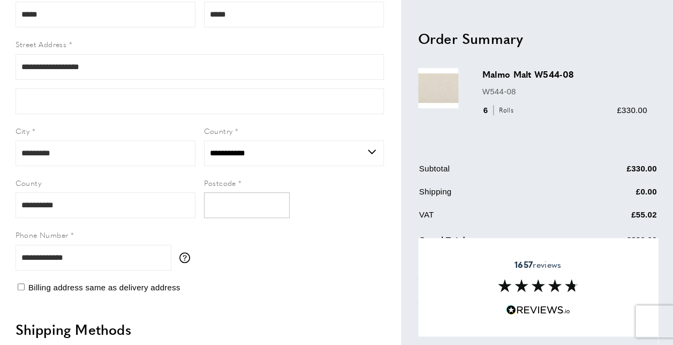 This screenshot has width=673, height=345. I want to click on h2: Order Summary, so click(538, 39).